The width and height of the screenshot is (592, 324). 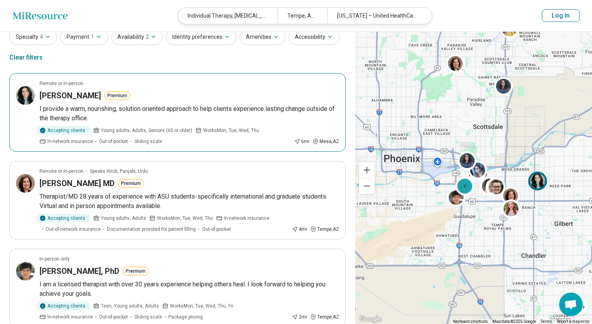 I want to click on p: In-person only, so click(x=54, y=259).